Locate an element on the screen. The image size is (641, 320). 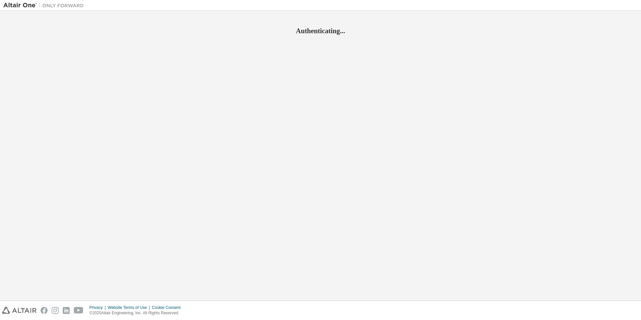
img: linkedin.svg is located at coordinates (66, 310).